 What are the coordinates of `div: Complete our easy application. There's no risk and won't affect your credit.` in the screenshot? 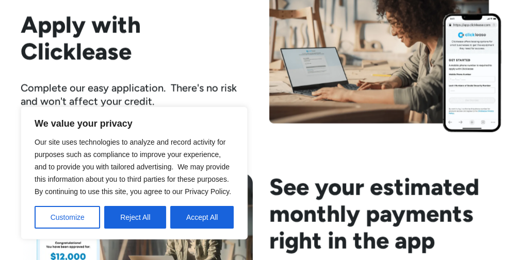 It's located at (137, 95).